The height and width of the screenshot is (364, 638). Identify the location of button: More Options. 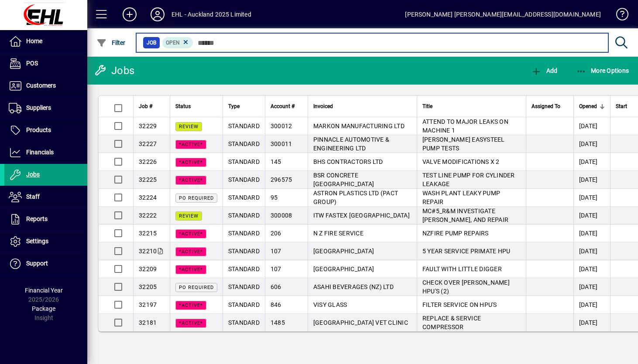
(603, 71).